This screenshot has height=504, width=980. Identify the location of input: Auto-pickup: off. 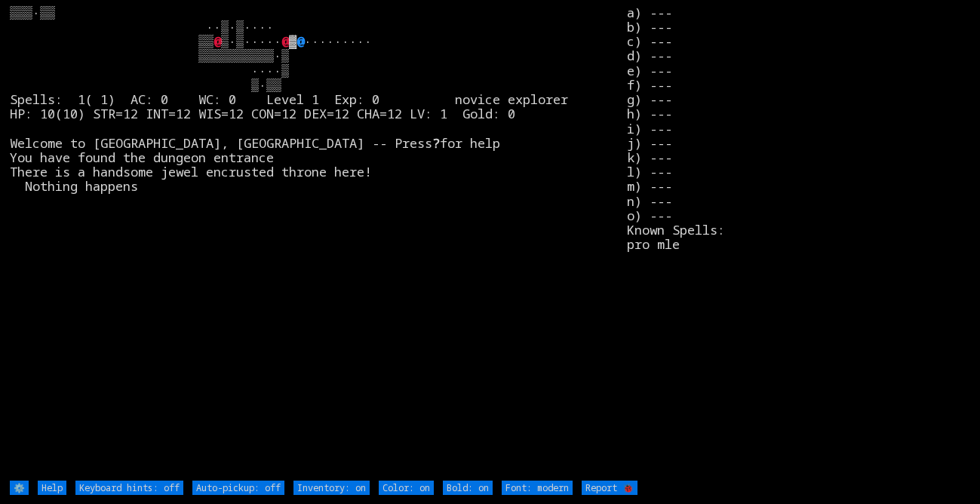
(238, 487).